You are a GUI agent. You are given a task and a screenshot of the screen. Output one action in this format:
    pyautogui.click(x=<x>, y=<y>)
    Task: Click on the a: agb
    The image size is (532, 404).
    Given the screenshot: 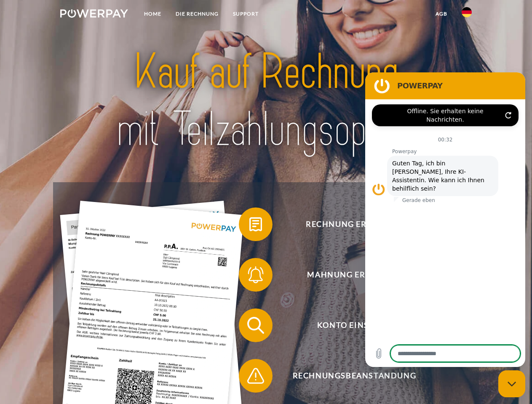 What is the action you would take?
    pyautogui.click(x=441, y=14)
    